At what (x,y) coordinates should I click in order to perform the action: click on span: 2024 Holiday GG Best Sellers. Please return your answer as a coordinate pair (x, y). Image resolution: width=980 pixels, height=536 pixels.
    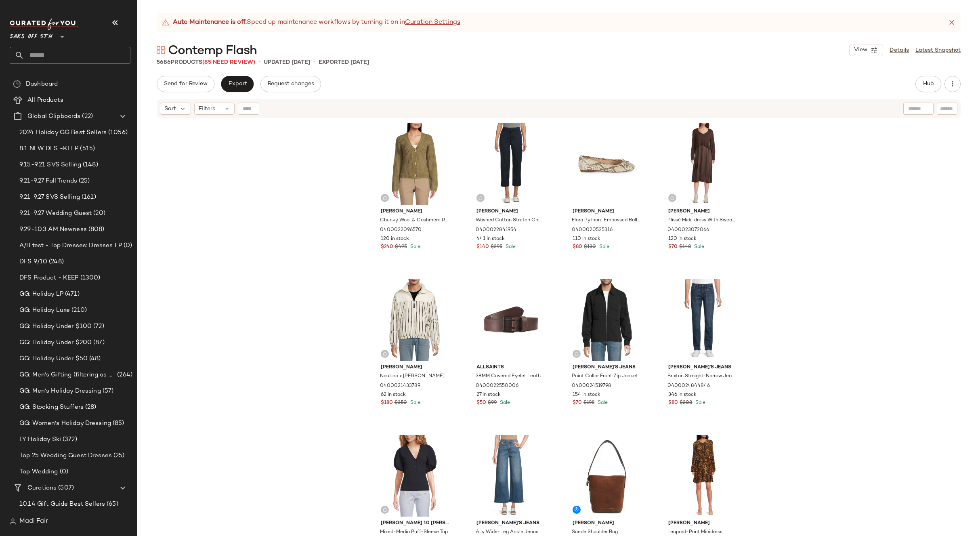
    Looking at the image, I should click on (63, 133).